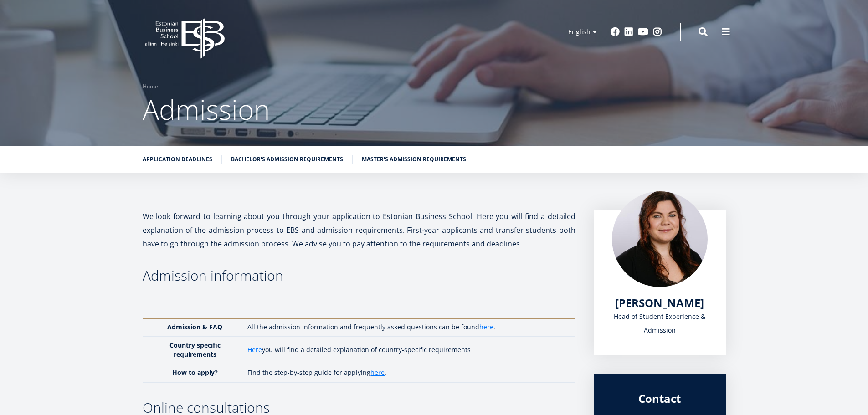 Image resolution: width=868 pixels, height=415 pixels. I want to click on p: Find the step-by-step guide for applying ., so click(406, 373).